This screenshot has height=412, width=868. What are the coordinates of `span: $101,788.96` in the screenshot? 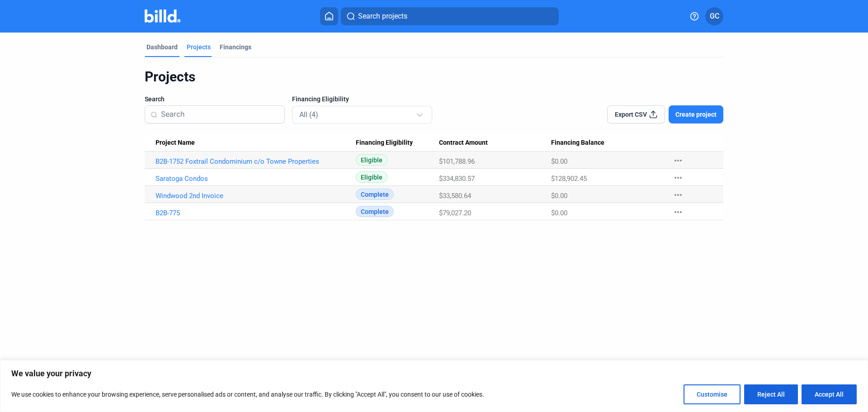 It's located at (457, 161).